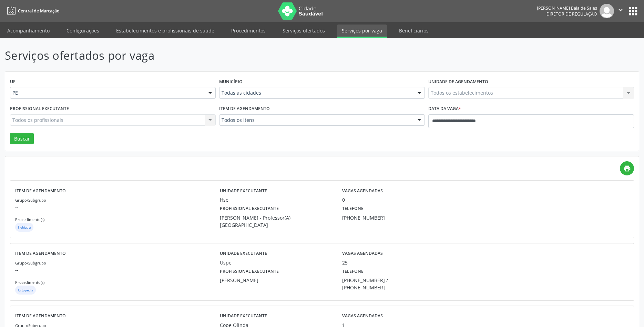 Image resolution: width=644 pixels, height=327 pixels. I want to click on span: Todas as cidades, so click(316, 92).